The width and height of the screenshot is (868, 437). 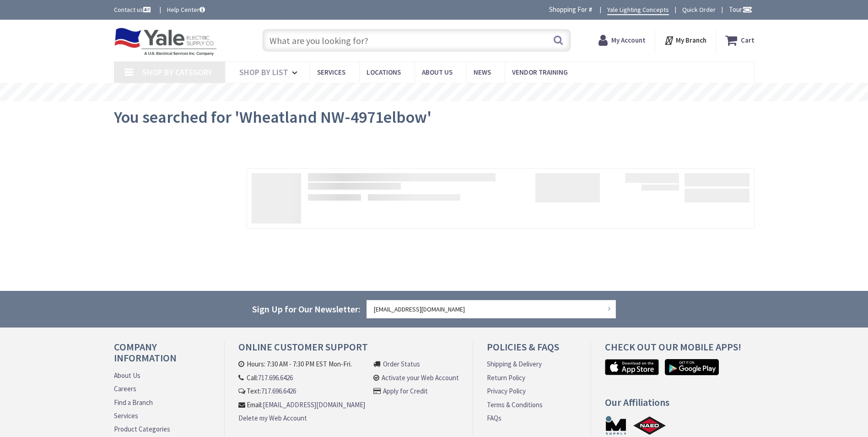 I want to click on a: Yale Electric Supply Co., so click(x=166, y=42).